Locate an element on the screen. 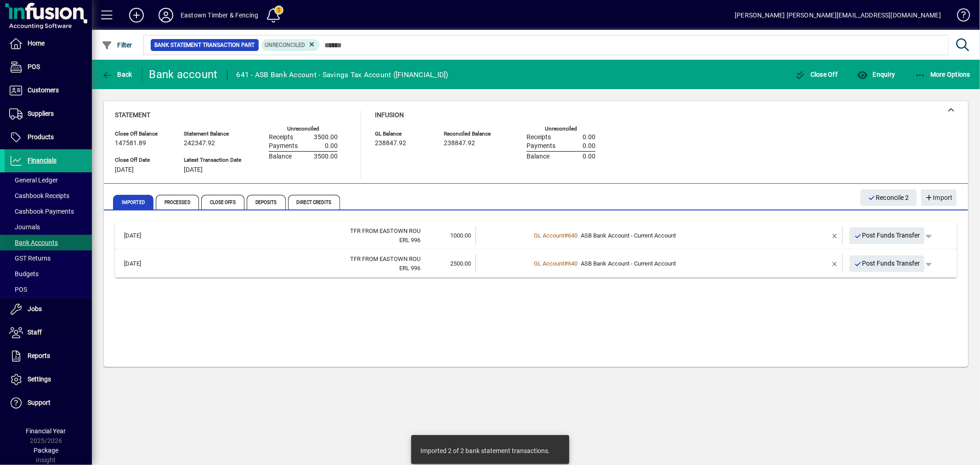 Image resolution: width=980 pixels, height=465 pixels. span: Receipts is located at coordinates (539, 137).